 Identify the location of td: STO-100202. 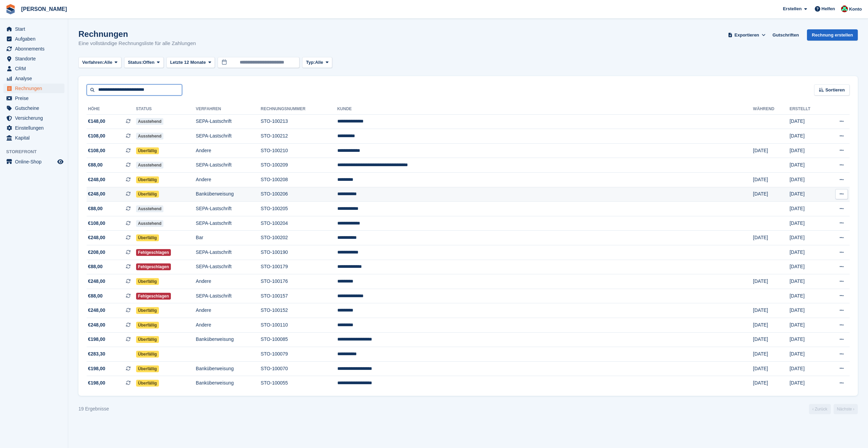
(299, 238).